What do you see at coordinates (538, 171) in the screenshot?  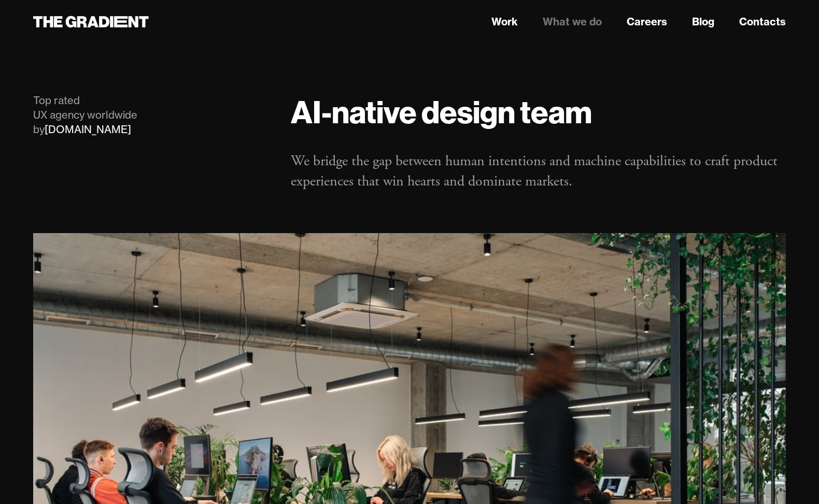 I see `p: We bridge the gap between human intentions and machine capabilities to craft product experiences ...` at bounding box center [538, 171].